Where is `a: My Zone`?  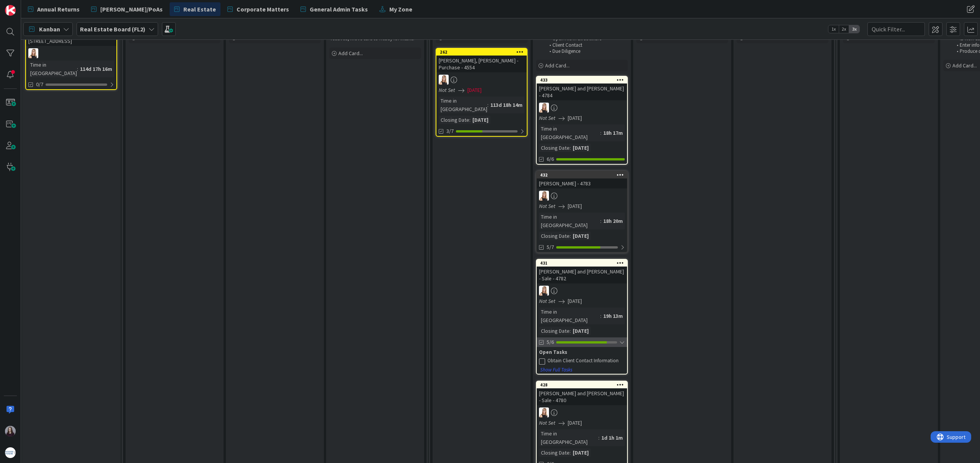
a: My Zone is located at coordinates (396, 9).